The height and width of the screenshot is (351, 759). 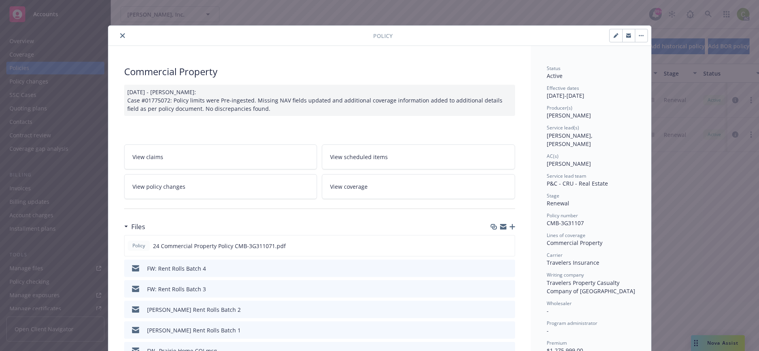 I want to click on span: Status, so click(x=553, y=68).